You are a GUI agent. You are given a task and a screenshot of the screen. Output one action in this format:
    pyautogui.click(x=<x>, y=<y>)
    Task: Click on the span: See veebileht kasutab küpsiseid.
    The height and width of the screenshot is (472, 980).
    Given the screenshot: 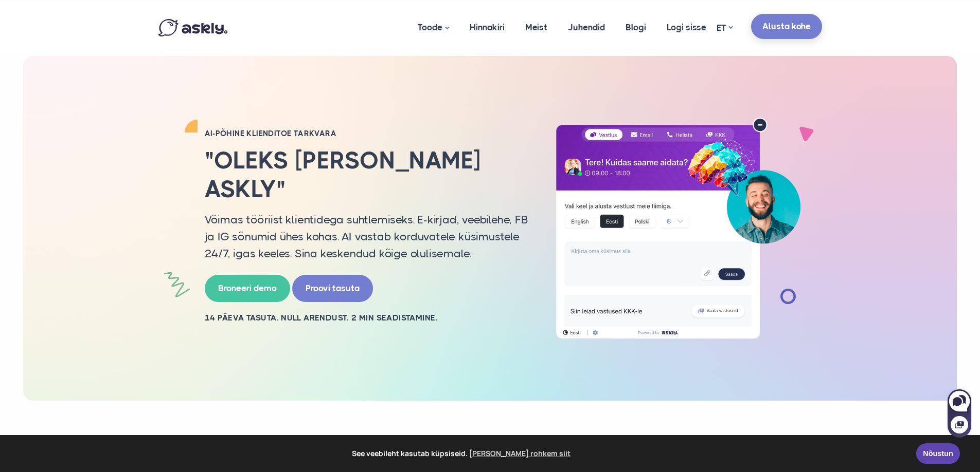 What is the action you would take?
    pyautogui.click(x=462, y=454)
    